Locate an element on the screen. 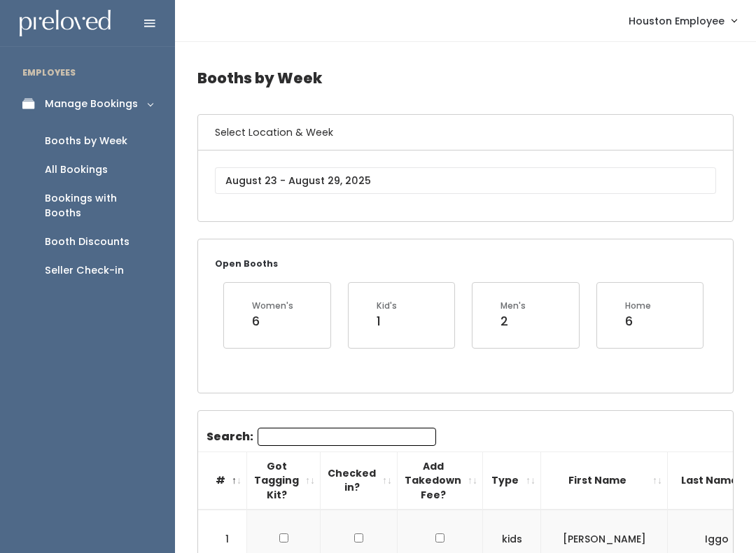 This screenshot has height=553, width=756. div: Home is located at coordinates (638, 306).